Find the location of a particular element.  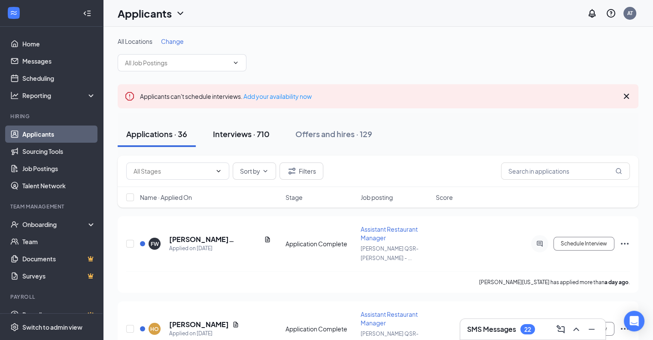

button: ChevronUp is located at coordinates (576, 329).